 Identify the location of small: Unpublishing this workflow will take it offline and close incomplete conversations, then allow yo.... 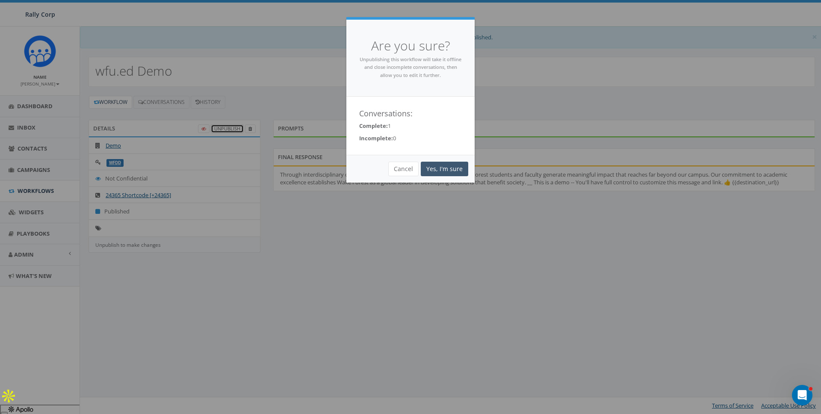
(411, 67).